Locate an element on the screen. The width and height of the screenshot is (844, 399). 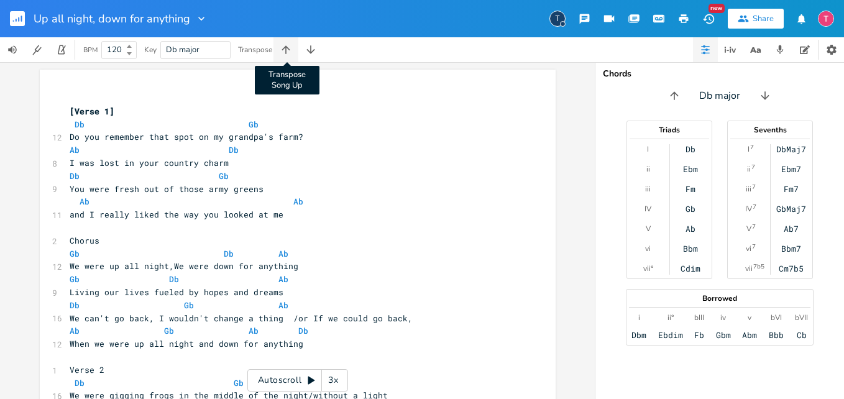
span: When we were up all night and down for anything is located at coordinates (186, 344).